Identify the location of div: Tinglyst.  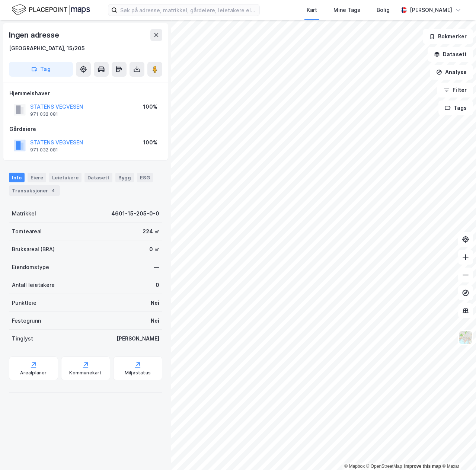
(22, 339).